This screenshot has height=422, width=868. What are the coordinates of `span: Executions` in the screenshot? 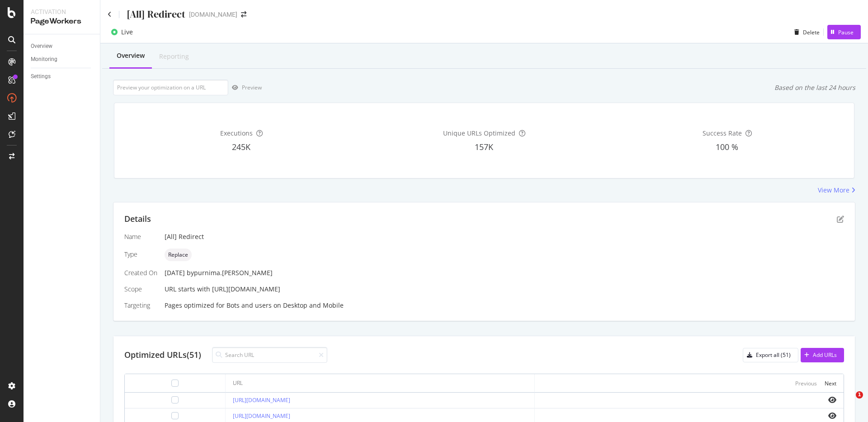 It's located at (236, 133).